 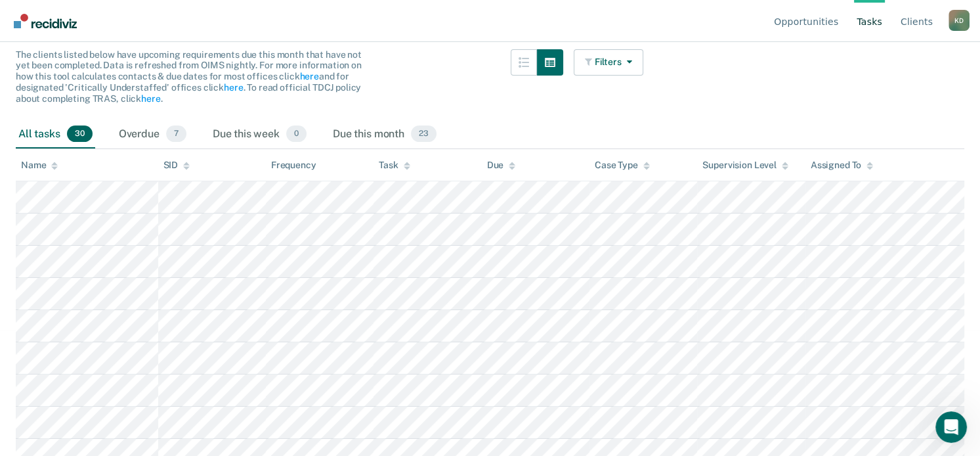 I want to click on div: Case Type, so click(x=622, y=165).